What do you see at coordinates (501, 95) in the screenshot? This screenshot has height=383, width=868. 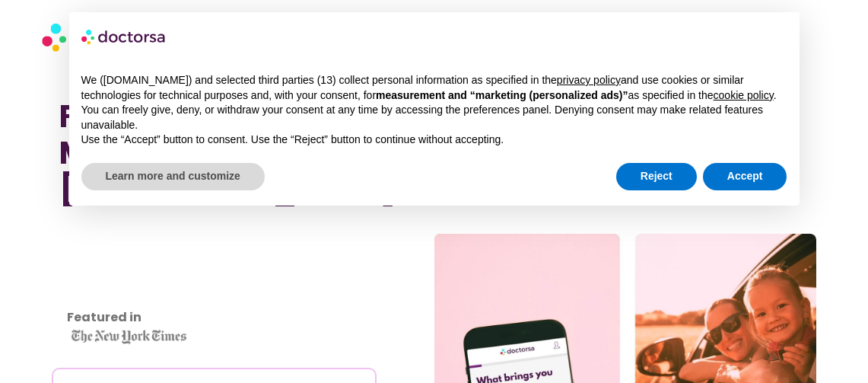 I see `strong: measurement and “marketing (personalized ads)”` at bounding box center [501, 95].